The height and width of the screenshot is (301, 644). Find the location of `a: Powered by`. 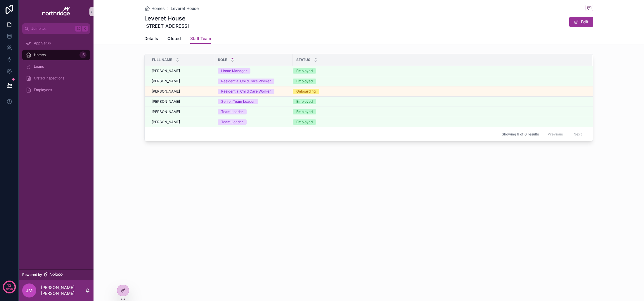

a: Powered by is located at coordinates (56, 275).